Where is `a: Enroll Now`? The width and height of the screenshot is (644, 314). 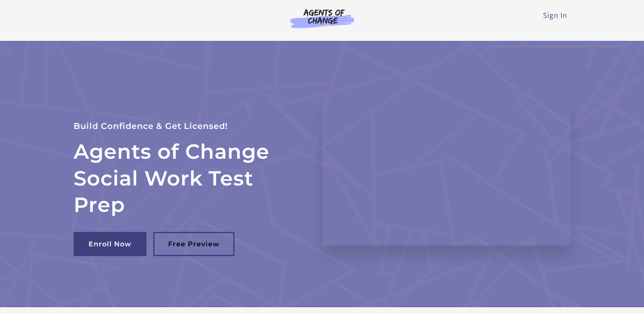 a: Enroll Now is located at coordinates (110, 244).